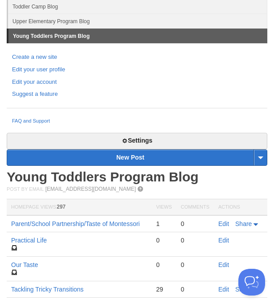 This screenshot has height=300, width=274. I want to click on a: Our Taste, so click(25, 265).